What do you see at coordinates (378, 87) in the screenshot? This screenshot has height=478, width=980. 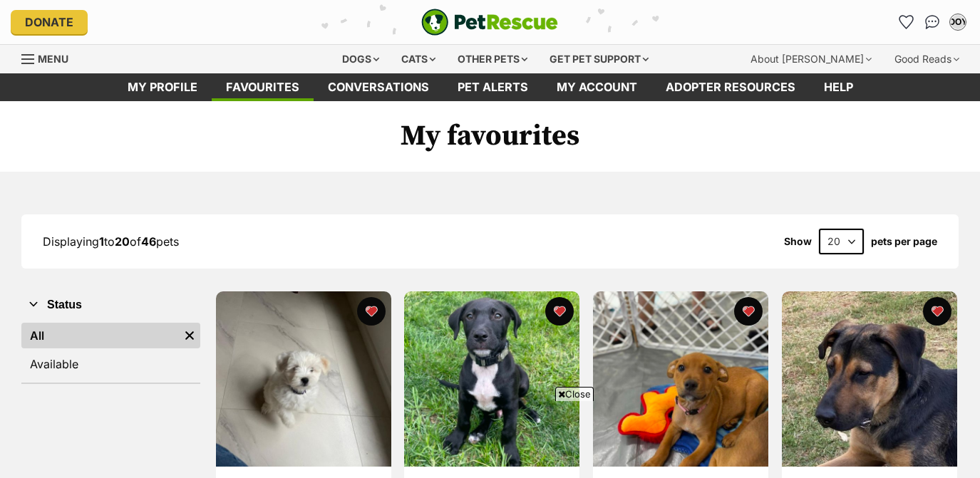 I see `a: conversations` at bounding box center [378, 87].